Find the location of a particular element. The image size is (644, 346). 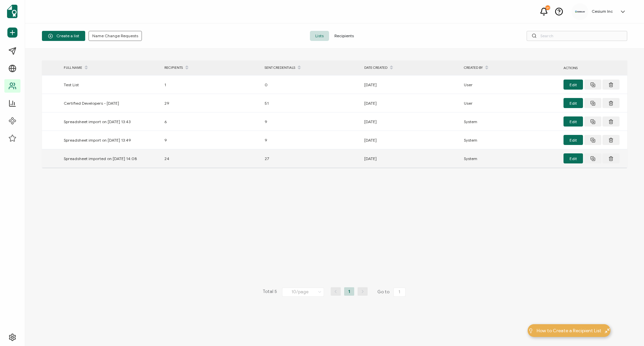

div: 1 is located at coordinates (211, 84).